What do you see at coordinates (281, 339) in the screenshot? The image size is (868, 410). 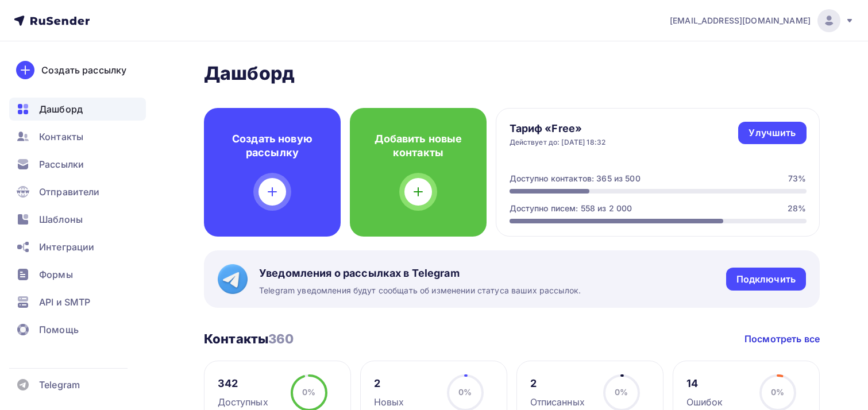 I see `span: 360` at bounding box center [281, 339].